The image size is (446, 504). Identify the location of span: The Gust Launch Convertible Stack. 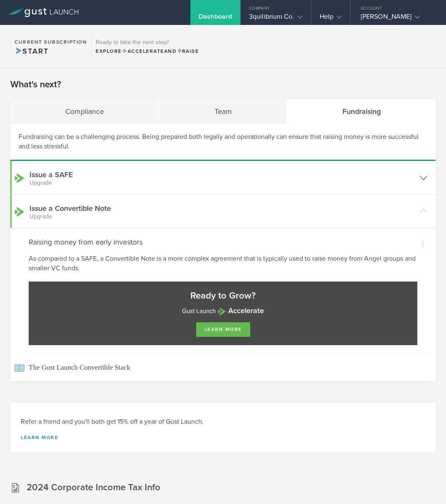
(223, 367).